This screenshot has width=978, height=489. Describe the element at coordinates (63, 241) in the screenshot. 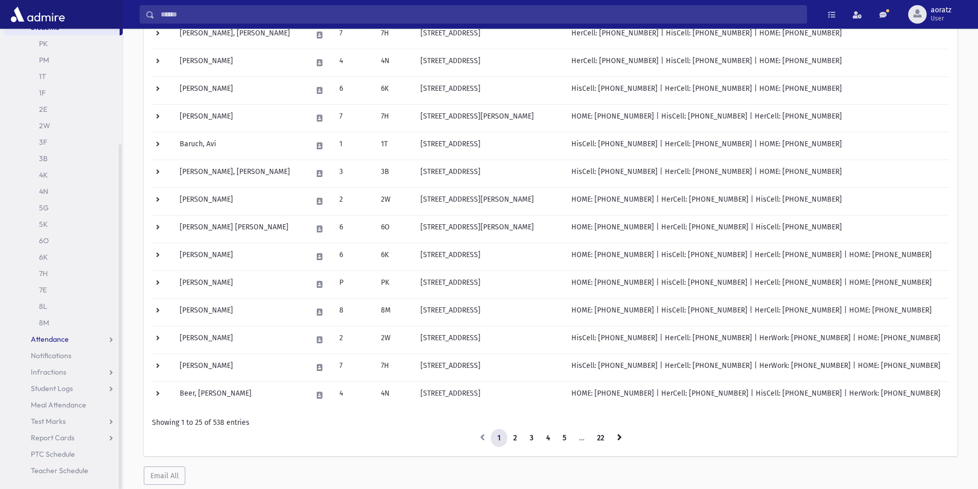

I see `a: 6O` at that location.